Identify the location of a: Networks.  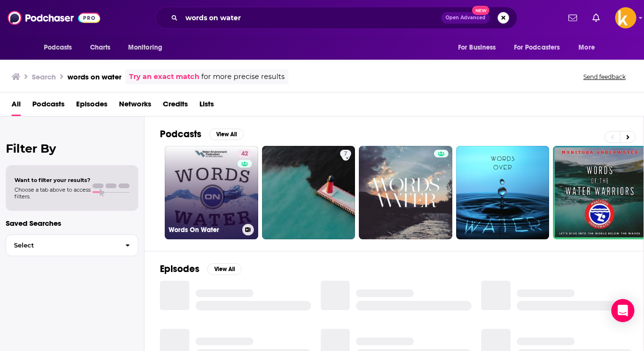
(135, 106).